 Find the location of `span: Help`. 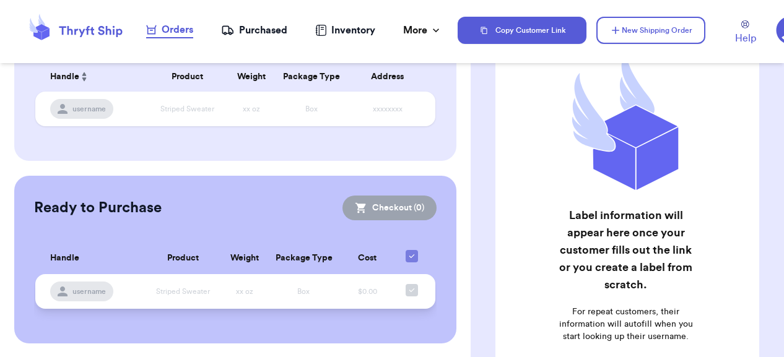

span: Help is located at coordinates (746, 38).